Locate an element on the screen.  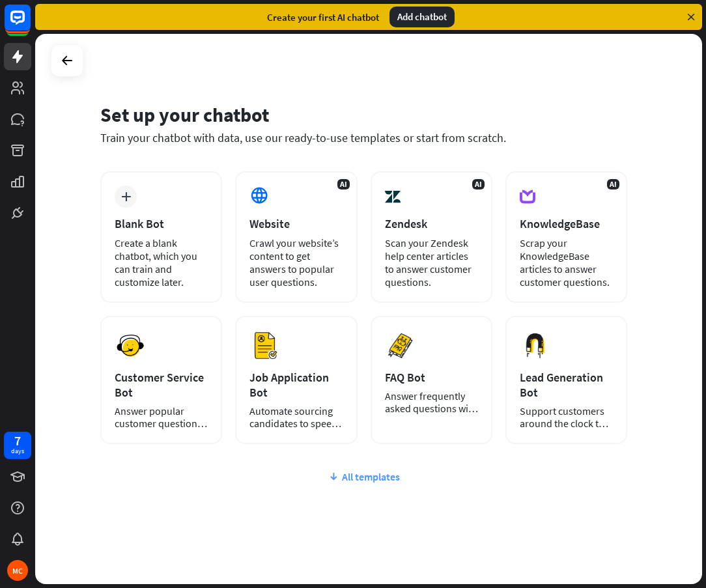
div: Create your first AI chatbot is located at coordinates (323, 17).